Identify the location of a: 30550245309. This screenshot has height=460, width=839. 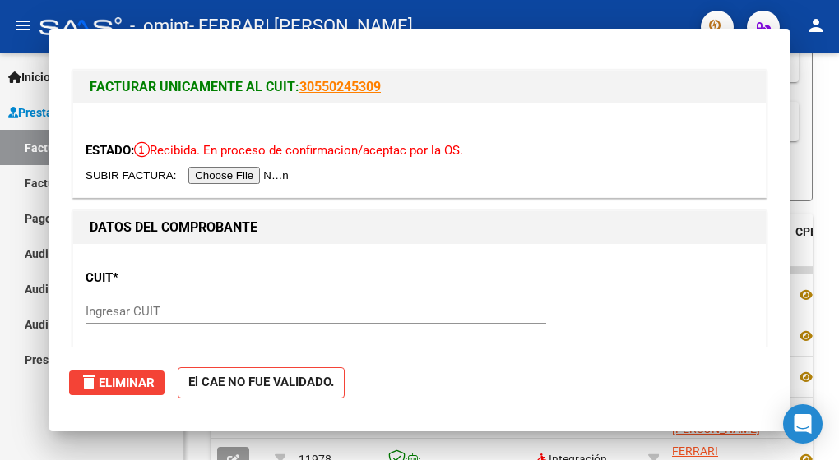
(340, 86).